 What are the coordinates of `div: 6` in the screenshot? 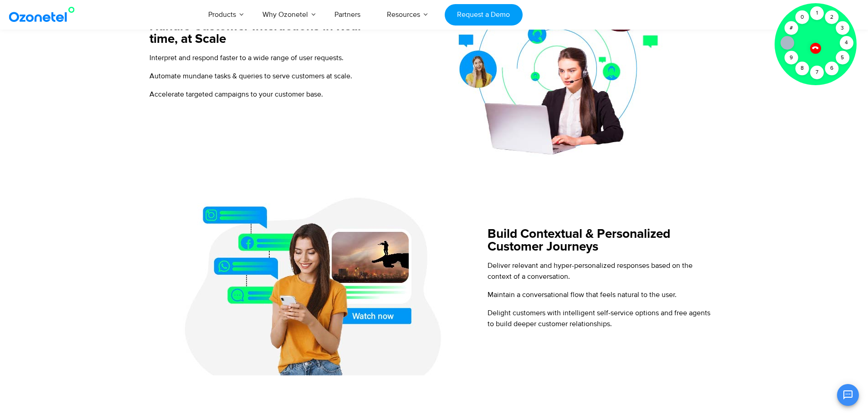 It's located at (831, 69).